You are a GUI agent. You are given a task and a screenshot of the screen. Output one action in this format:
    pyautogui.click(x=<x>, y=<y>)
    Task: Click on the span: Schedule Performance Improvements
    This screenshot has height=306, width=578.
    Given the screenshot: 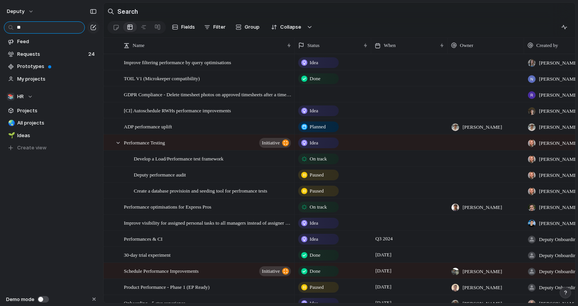 What is the action you would take?
    pyautogui.click(x=161, y=271)
    